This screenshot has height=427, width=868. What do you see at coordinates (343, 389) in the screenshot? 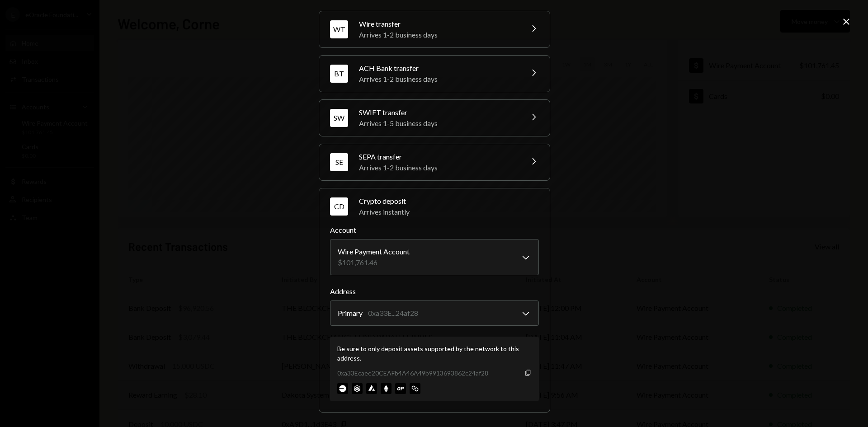
I see `img: base-mainnet` at bounding box center [343, 389].